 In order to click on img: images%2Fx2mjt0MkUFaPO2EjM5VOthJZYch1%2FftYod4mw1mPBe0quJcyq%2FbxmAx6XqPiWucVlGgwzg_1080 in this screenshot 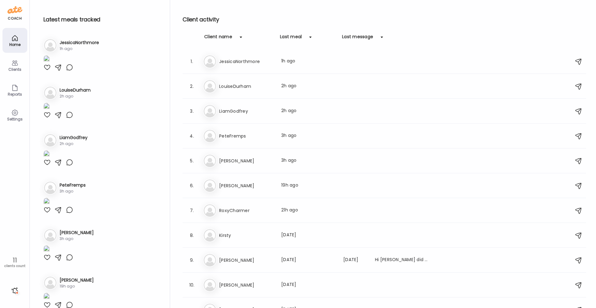, I will do `click(47, 297)`.